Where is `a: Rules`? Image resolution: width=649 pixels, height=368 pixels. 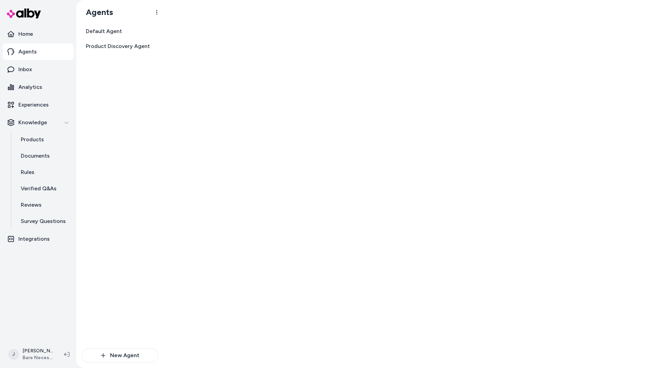 a: Rules is located at coordinates (44, 172).